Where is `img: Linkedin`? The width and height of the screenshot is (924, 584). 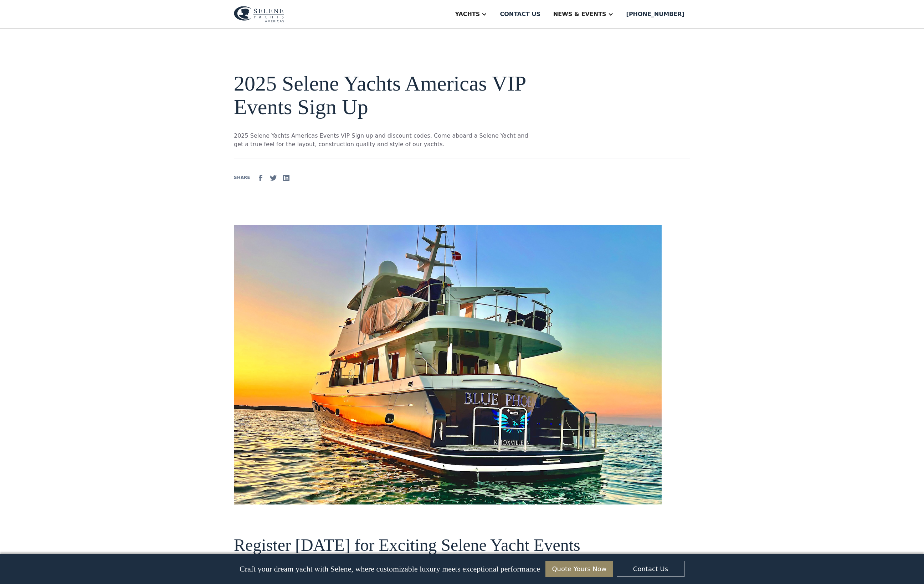
img: Linkedin is located at coordinates (287, 178).